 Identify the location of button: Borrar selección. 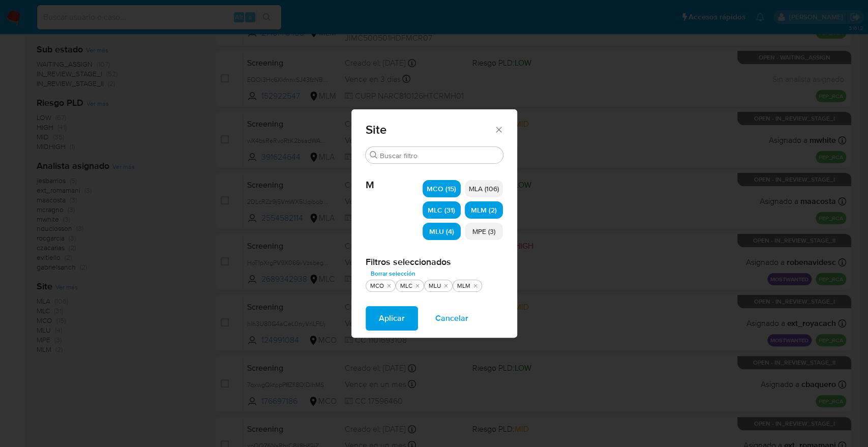
(393, 274).